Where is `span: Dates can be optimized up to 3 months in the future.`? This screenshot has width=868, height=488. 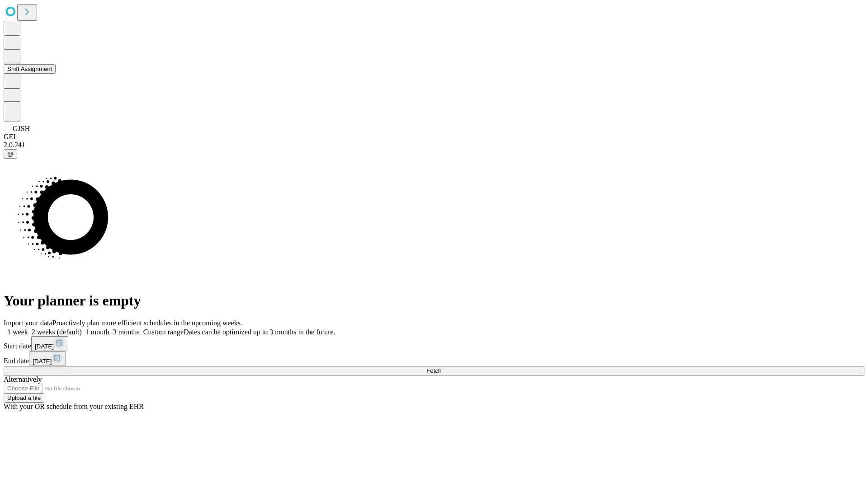 span: Dates can be optimized up to 3 months in the future. is located at coordinates (259, 332).